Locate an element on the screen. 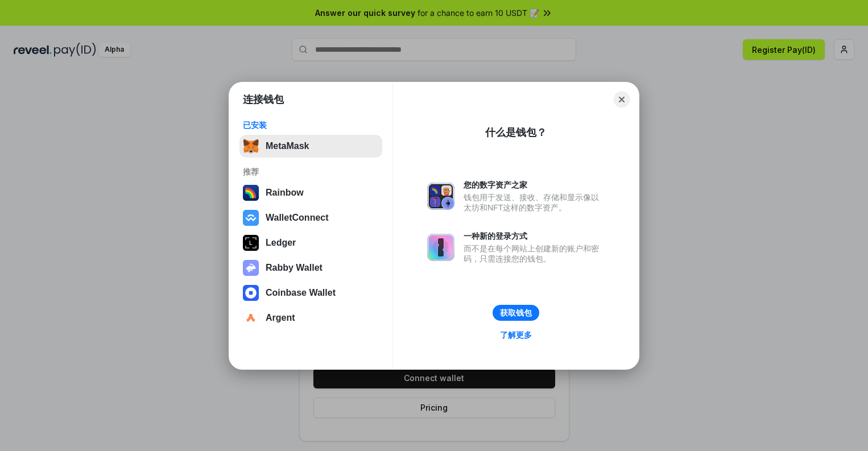  div: 您的数字资产之家 is located at coordinates (534, 185).